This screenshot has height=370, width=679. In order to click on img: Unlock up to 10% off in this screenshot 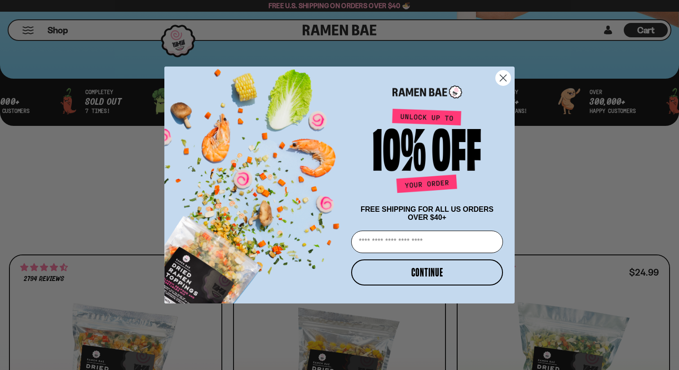, I will do `click(427, 152)`.